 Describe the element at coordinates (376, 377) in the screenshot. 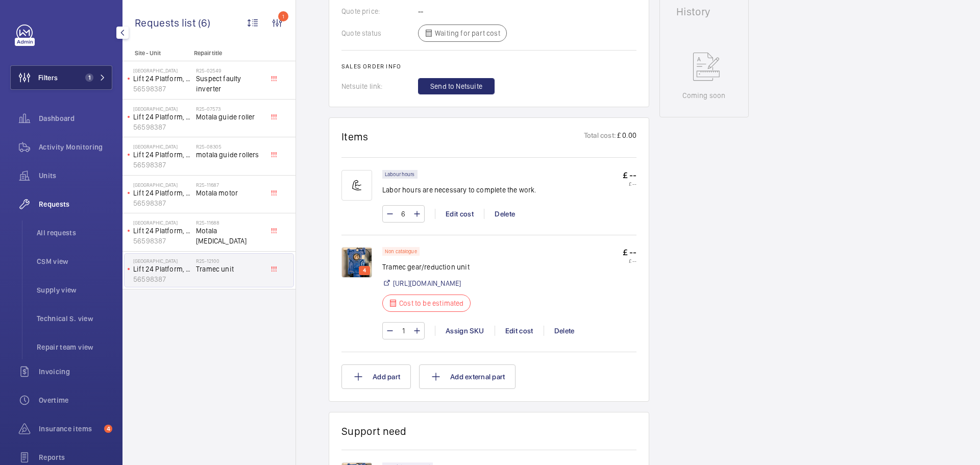

I see `button: Add part` at that location.